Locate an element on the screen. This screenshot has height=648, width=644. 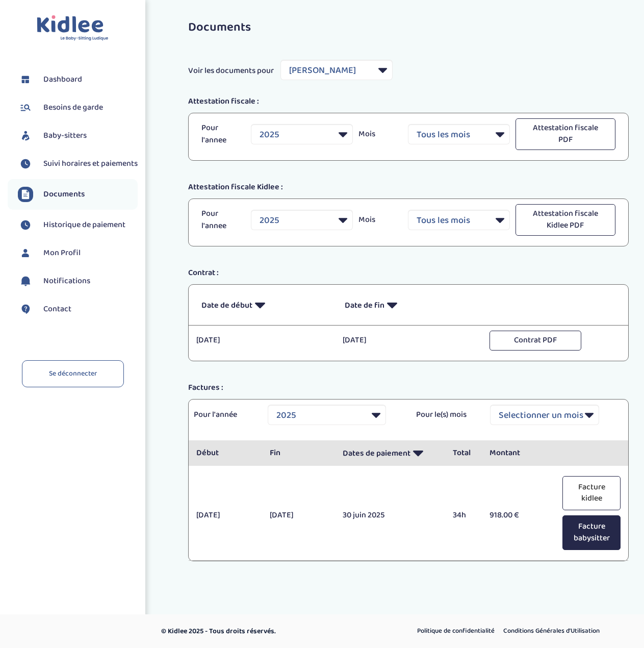
a: Baby-sitters is located at coordinates (78, 136).